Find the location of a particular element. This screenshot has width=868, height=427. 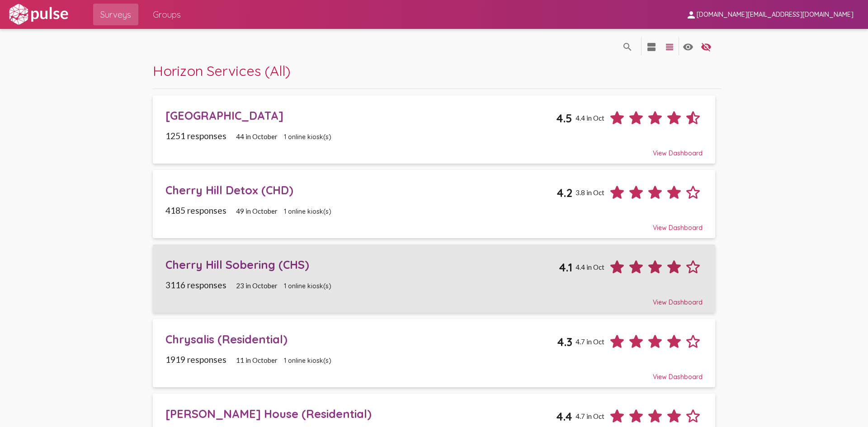

div: Chrysalis (Residential) is located at coordinates (361, 339).